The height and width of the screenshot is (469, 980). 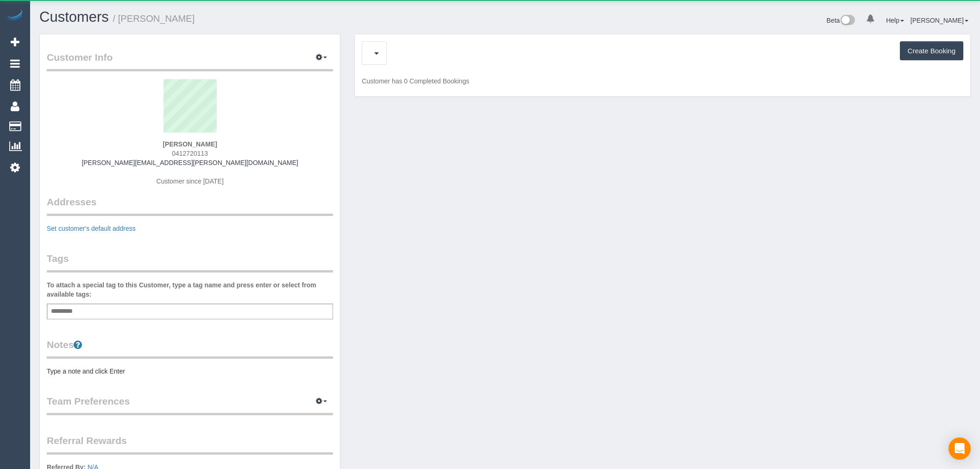 What do you see at coordinates (662, 81) in the screenshot?
I see `p: Customer has 0 Completed Bookings` at bounding box center [662, 81].